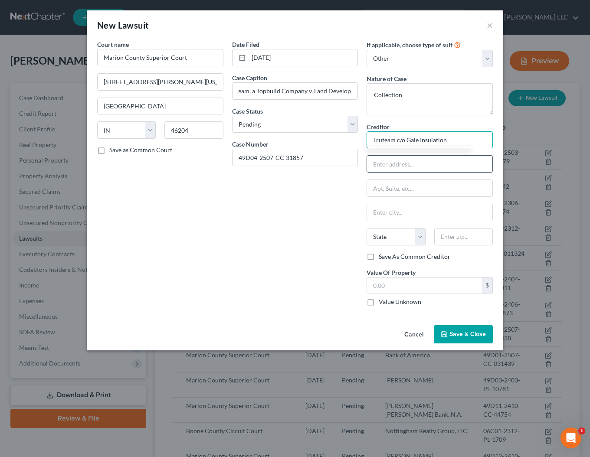  What do you see at coordinates (249, 78) in the screenshot?
I see `label: Case Caption` at bounding box center [249, 78].